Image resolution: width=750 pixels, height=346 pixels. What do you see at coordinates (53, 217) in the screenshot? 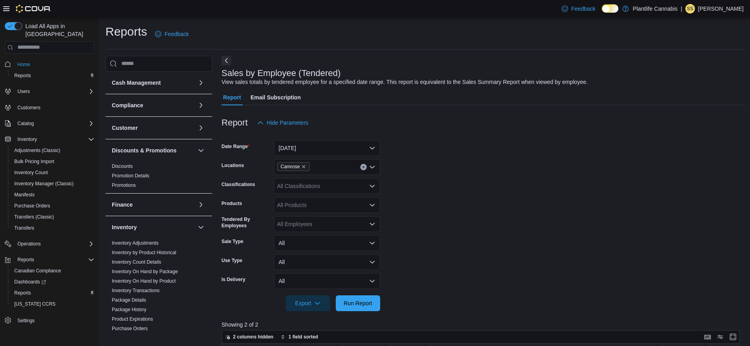
I see `span: Transfers (Classic)` at bounding box center [53, 217].